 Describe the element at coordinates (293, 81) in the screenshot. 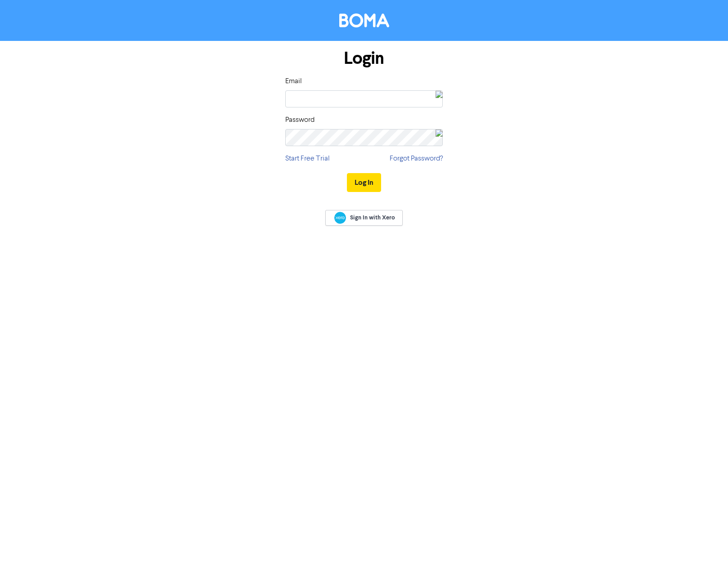

I see `label: Email` at that location.